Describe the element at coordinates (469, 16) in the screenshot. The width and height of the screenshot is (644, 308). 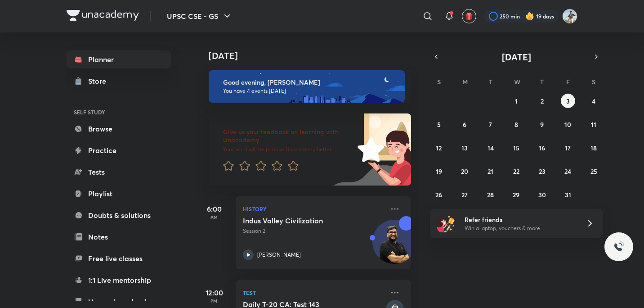
I see `img: avatar` at that location.